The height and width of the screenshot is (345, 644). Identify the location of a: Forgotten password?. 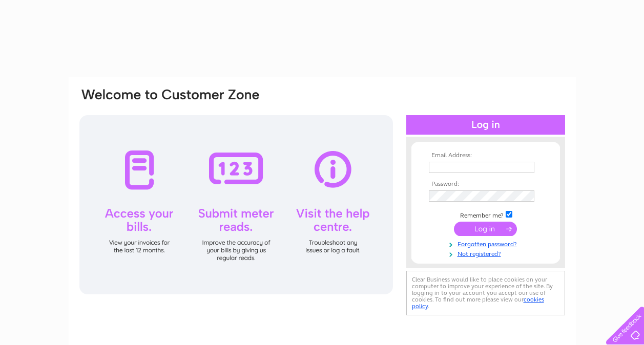
(487, 243).